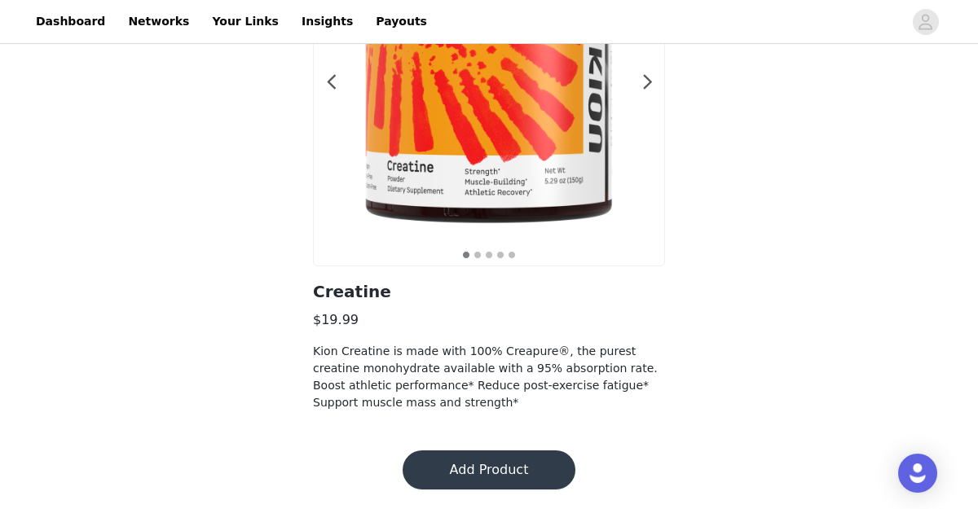 The image size is (978, 509). What do you see at coordinates (158, 21) in the screenshot?
I see `a: Networks` at bounding box center [158, 21].